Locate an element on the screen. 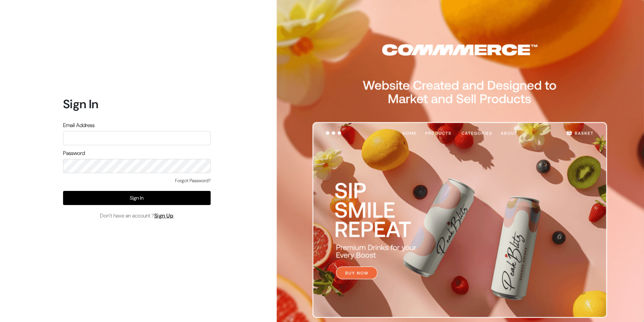 The image size is (644, 322). span: Don’t have an account ? is located at coordinates (137, 216).